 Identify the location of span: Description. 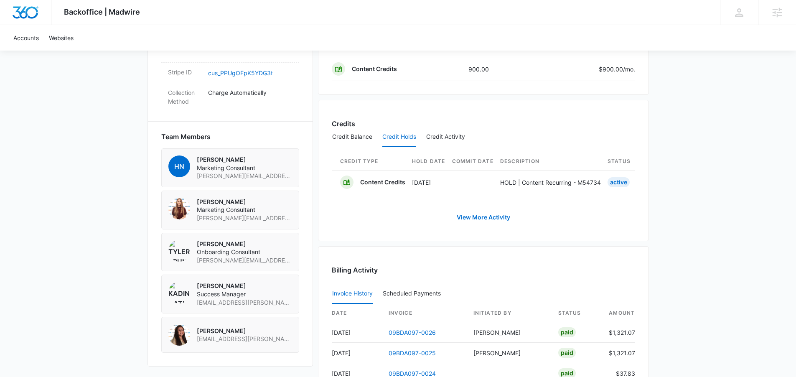
(550, 161).